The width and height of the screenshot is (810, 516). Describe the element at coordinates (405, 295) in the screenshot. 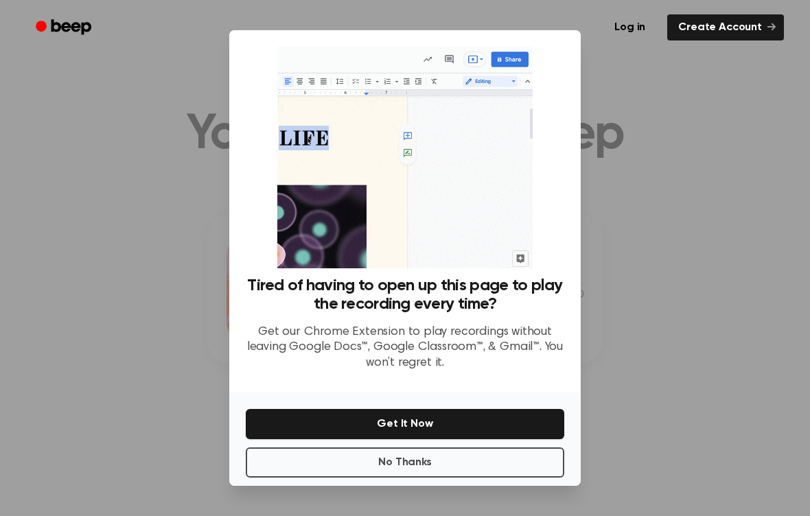

I see `h3: Tired of having to open up this page to play the recording every time?` at that location.